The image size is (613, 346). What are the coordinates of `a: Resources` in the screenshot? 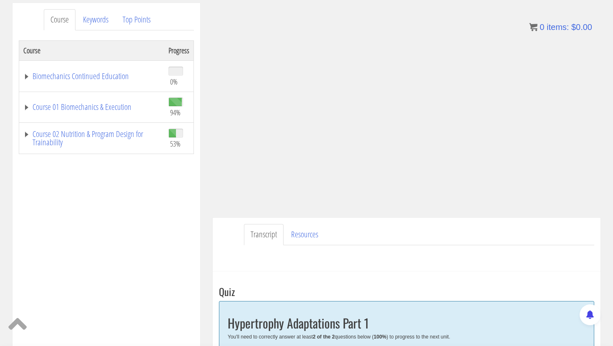 It's located at (304, 235).